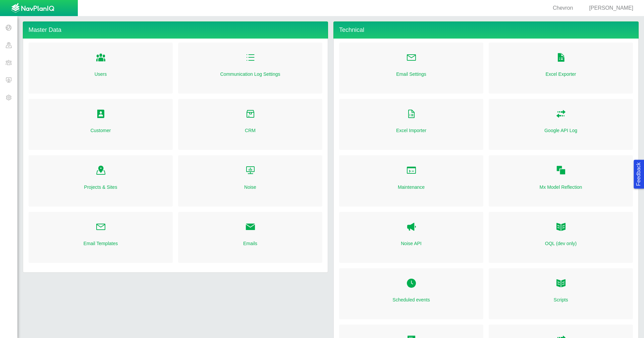 Image resolution: width=644 pixels, height=338 pixels. Describe the element at coordinates (250, 187) in the screenshot. I see `a: Noise` at that location.